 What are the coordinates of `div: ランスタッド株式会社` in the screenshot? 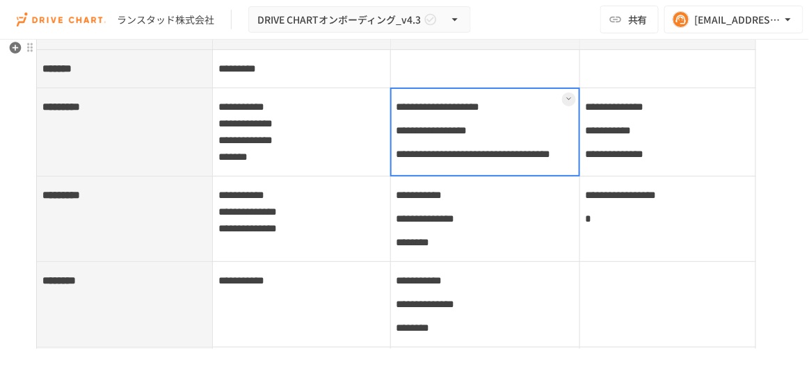 It's located at (166, 19).